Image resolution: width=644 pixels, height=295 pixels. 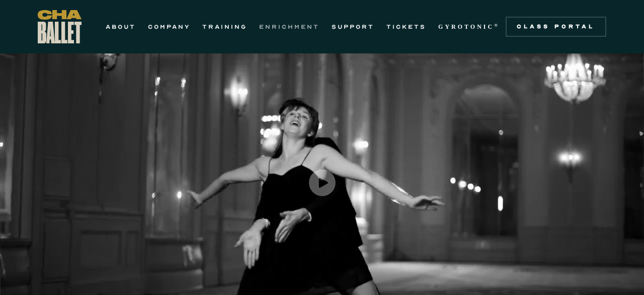 What do you see at coordinates (556, 27) in the screenshot?
I see `a: Class Portal` at bounding box center [556, 27].